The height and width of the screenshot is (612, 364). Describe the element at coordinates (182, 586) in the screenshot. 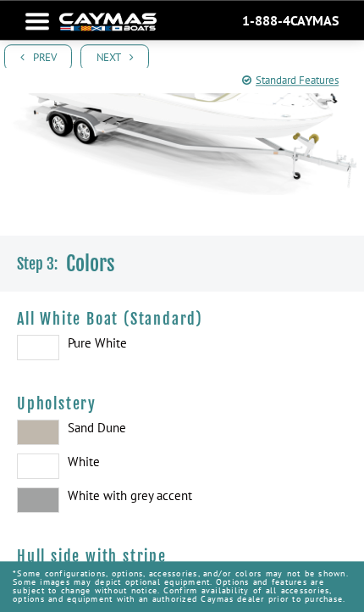

I see `p: *Some configurations, options, accessories, and/or colors may not be shown. Some images may depic...` at that location.